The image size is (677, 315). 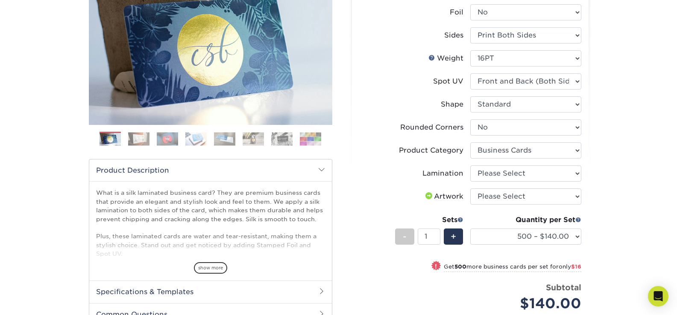 I want to click on img: Business Cards 02, so click(x=139, y=139).